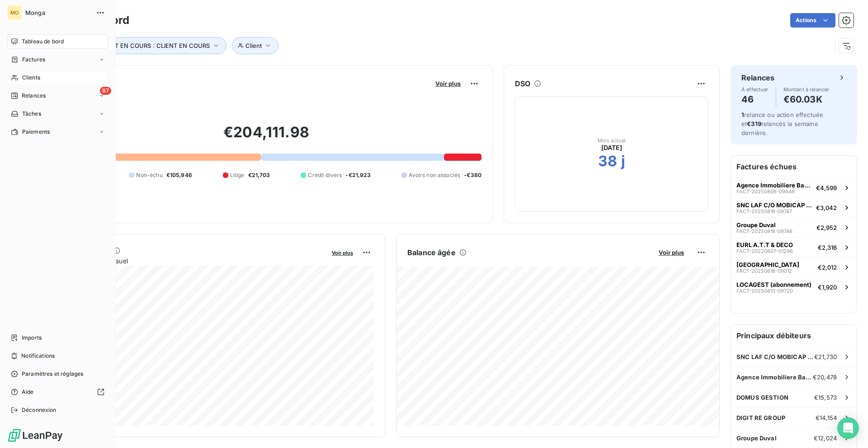 The height and width of the screenshot is (448, 868). What do you see at coordinates (825, 418) in the screenshot?
I see `span: €14,154` at bounding box center [825, 418].